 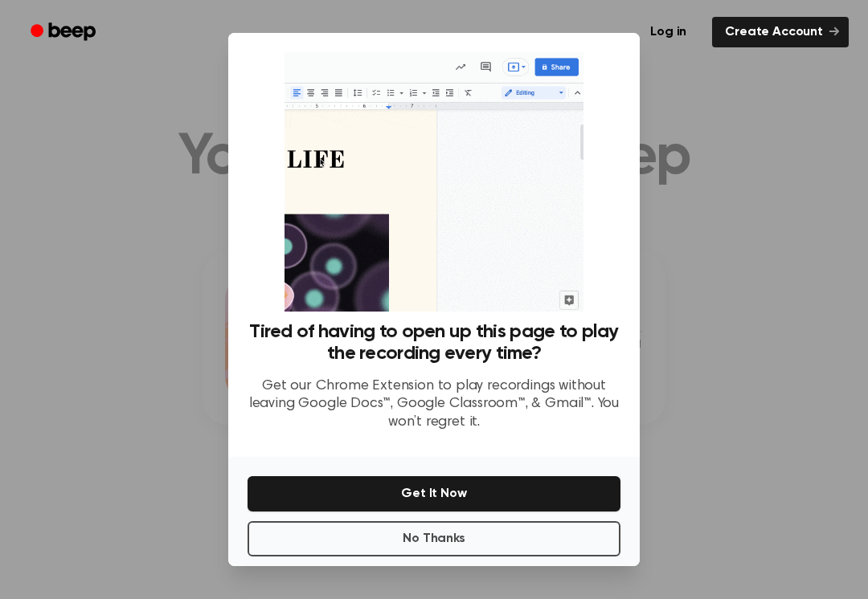 What do you see at coordinates (780, 32) in the screenshot?
I see `a: Create Account` at bounding box center [780, 32].